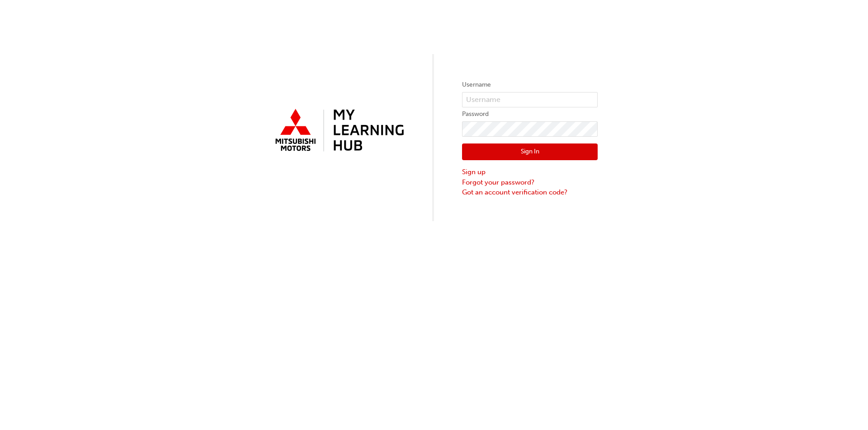 The image size is (868, 430). I want to click on label: Password, so click(530, 114).